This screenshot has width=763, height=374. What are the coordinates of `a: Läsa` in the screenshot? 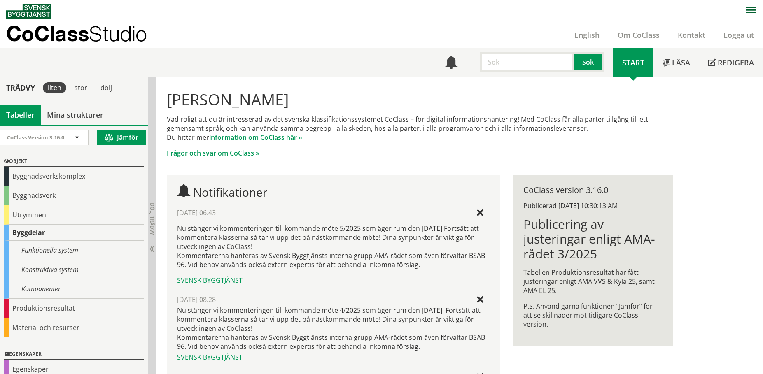 It's located at (676, 63).